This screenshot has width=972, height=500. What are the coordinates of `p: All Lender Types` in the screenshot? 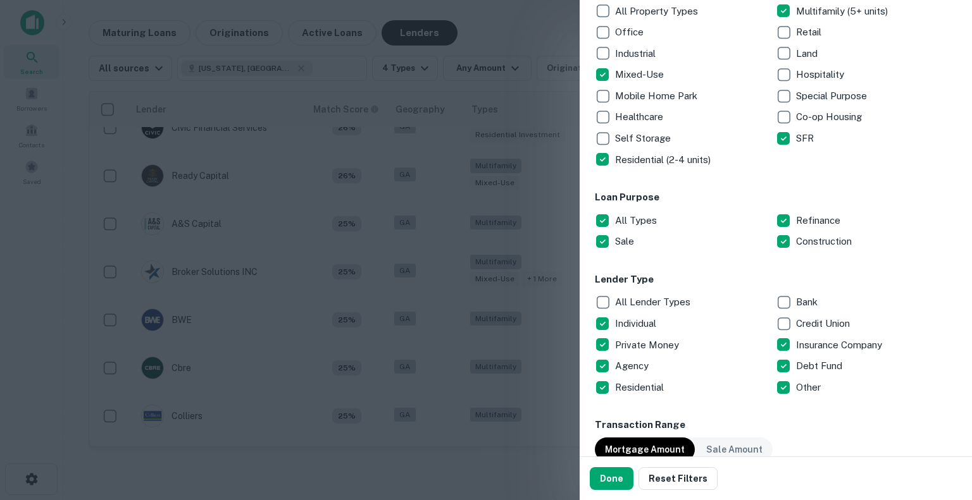 It's located at (654, 302).